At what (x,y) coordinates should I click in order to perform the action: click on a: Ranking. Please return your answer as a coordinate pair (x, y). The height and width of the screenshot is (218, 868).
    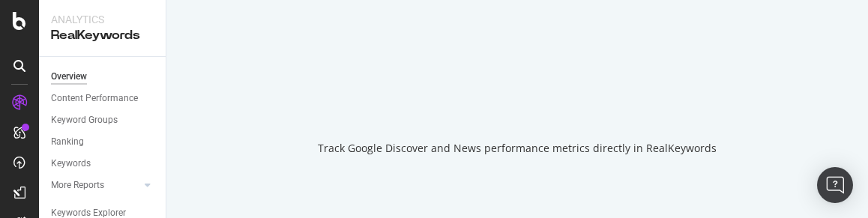
    Looking at the image, I should click on (103, 142).